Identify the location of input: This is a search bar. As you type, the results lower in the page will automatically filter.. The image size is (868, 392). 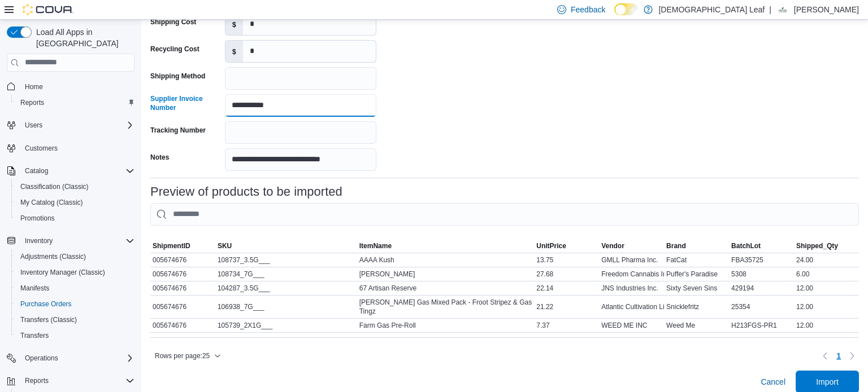
(504, 215).